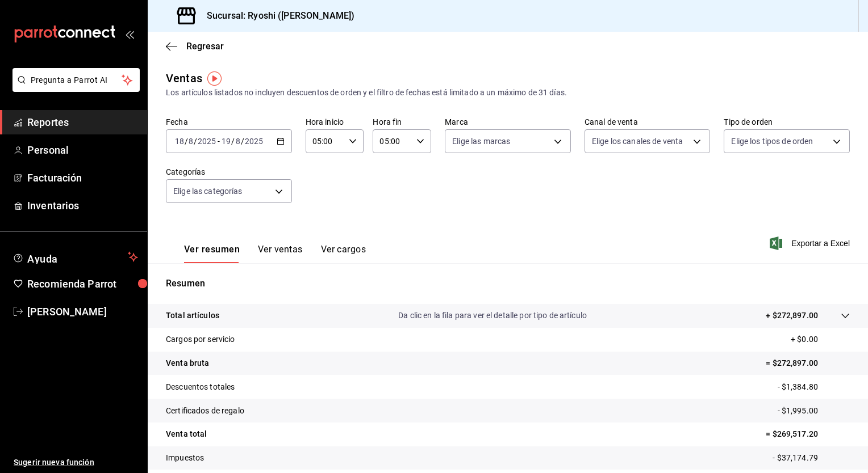  What do you see at coordinates (82, 178) in the screenshot?
I see `span: Facturación` at bounding box center [82, 178].